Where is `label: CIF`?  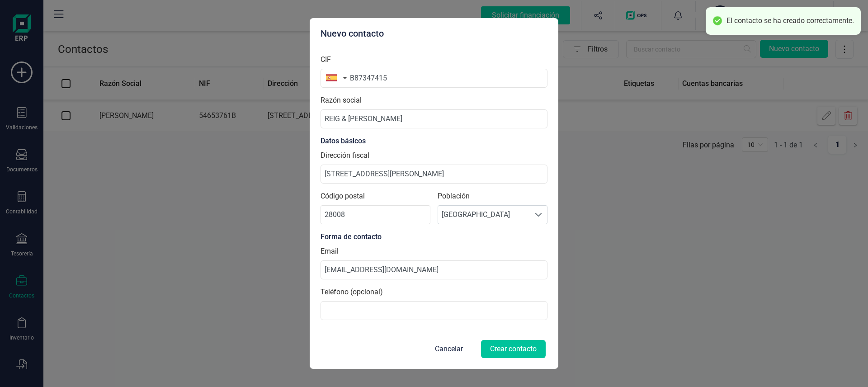
label: CIF is located at coordinates (325, 60).